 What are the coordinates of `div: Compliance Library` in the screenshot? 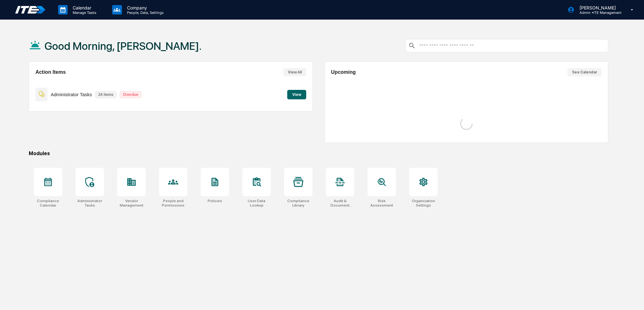 It's located at (298, 203).